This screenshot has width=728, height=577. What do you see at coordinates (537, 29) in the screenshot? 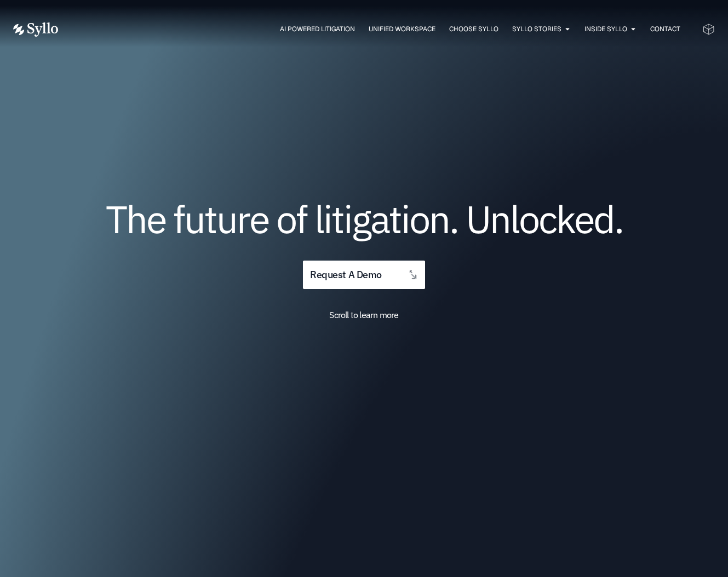
I see `a: Syllo Stories` at bounding box center [537, 29].